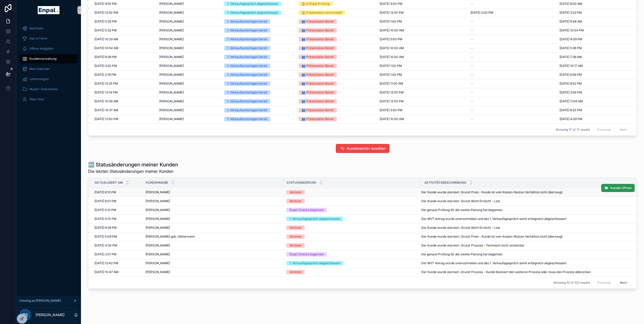 Image resolution: width=644 pixels, height=324 pixels. I want to click on a: Offene Aufgaben, so click(49, 49).